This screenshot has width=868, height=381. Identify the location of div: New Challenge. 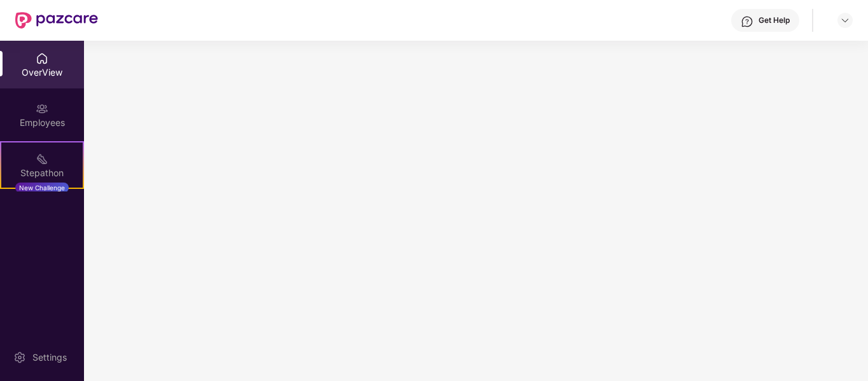
(42, 188).